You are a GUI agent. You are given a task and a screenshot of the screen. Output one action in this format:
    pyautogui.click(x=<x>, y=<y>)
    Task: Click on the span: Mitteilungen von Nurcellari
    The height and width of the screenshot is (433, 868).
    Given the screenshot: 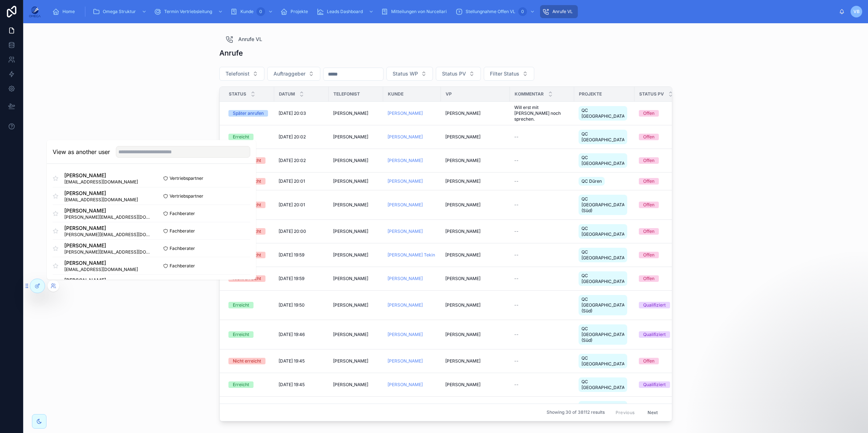 What is the action you would take?
    pyautogui.click(x=418, y=12)
    